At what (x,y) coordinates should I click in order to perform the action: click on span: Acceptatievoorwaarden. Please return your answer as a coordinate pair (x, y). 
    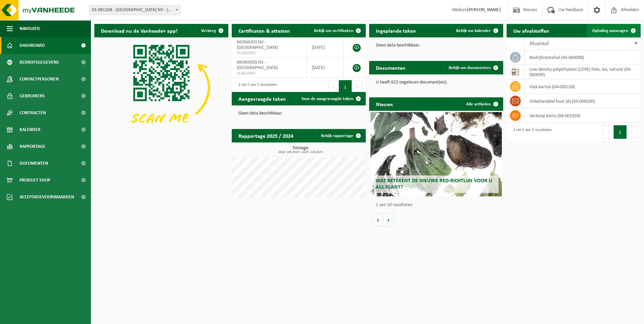
    Looking at the image, I should click on (47, 197).